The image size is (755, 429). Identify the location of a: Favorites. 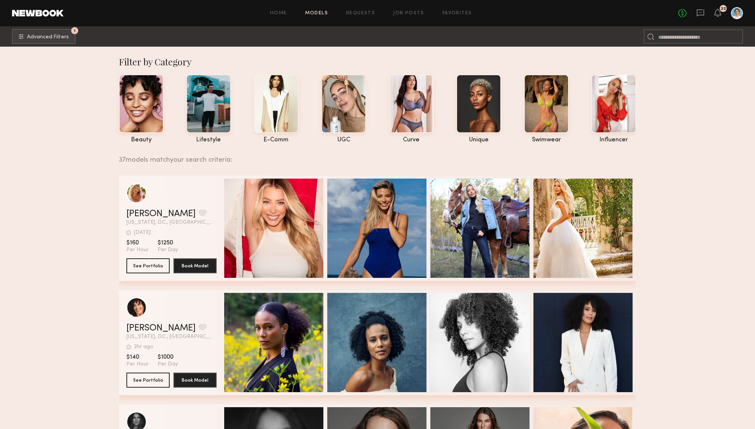
(457, 13).